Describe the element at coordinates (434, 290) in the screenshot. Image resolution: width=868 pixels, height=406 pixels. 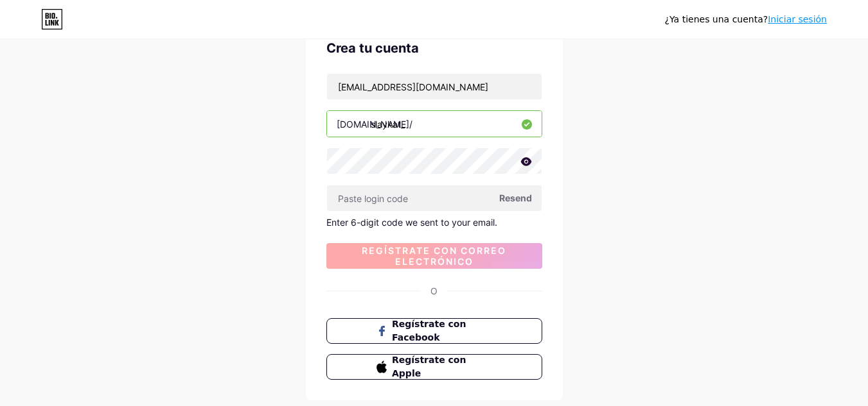
I see `font: O` at that location.